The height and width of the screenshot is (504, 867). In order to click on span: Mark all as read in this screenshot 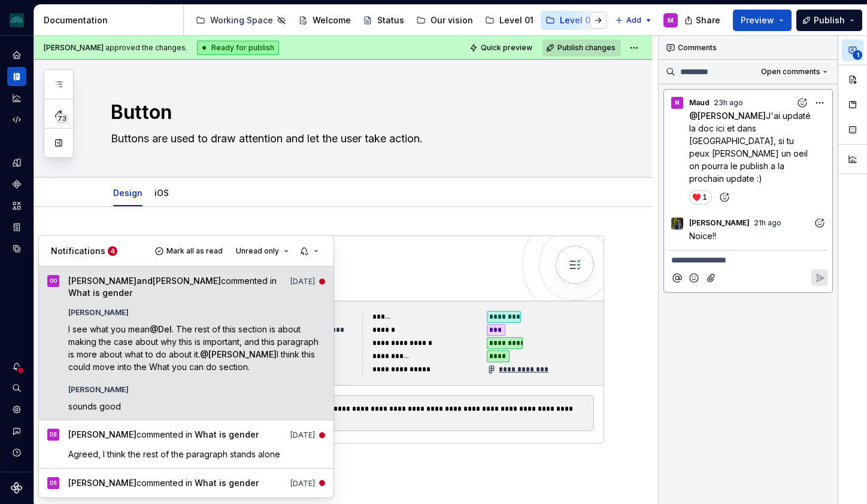, I will do `click(194, 251)`.